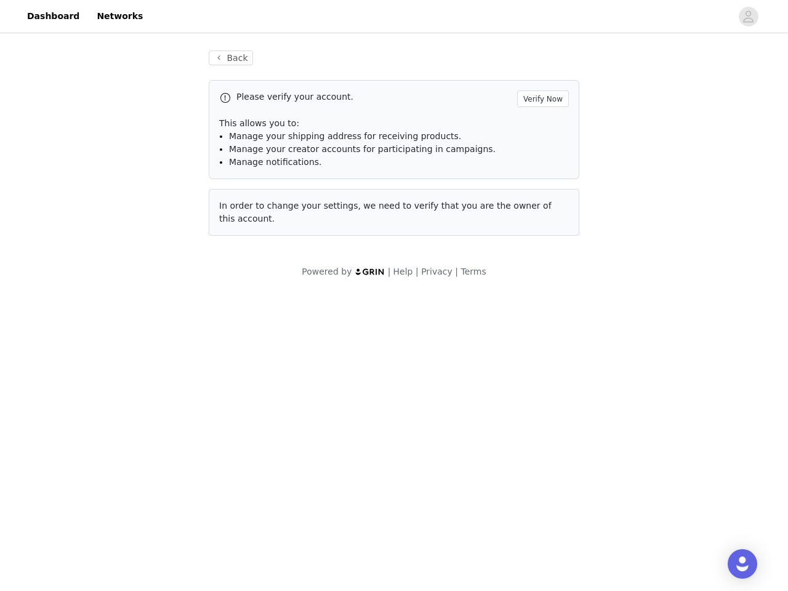  I want to click on a: Networks, so click(119, 16).